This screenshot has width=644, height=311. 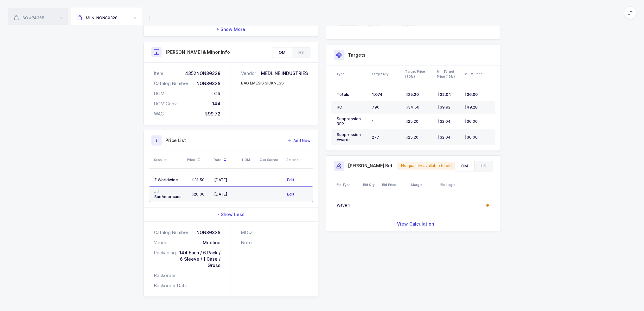 What do you see at coordinates (226, 160) in the screenshot?
I see `div: Date` at bounding box center [226, 160].